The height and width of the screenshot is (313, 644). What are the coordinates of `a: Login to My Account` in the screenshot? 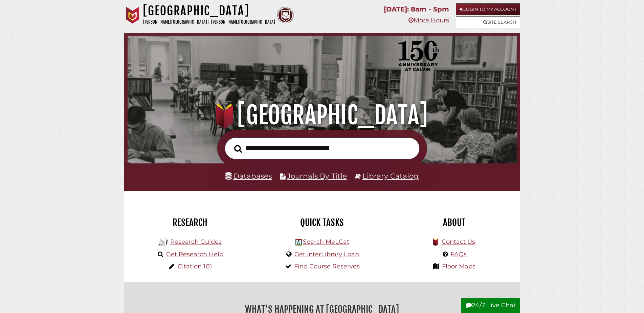 It's located at (488, 9).